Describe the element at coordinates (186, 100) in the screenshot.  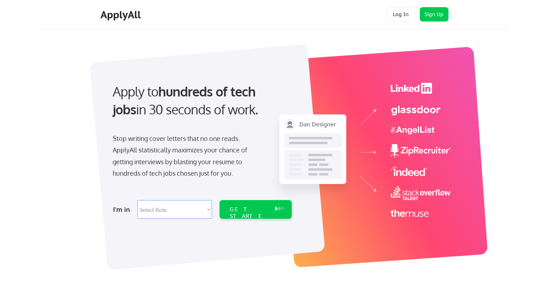
I see `strong: hundreds of tech jobs` at that location.